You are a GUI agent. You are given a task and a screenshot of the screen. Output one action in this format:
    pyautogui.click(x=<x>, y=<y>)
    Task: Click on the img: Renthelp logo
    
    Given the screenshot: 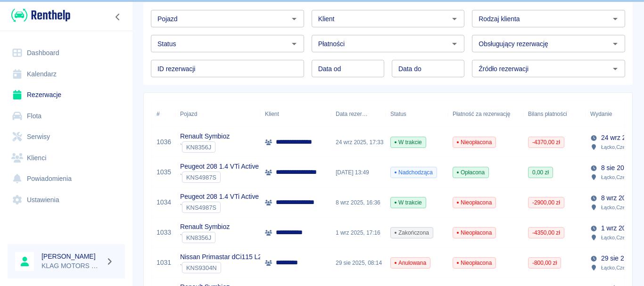 What is the action you would take?
    pyautogui.click(x=41, y=15)
    